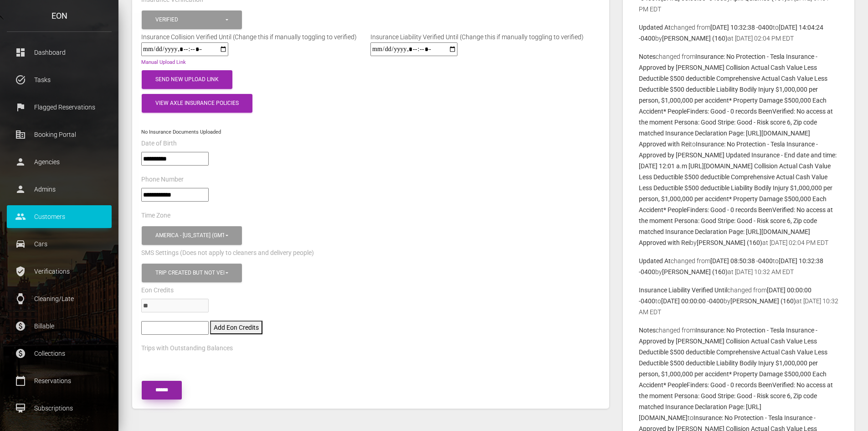 The width and height of the screenshot is (868, 431). I want to click on button: Add Eon Credits, so click(236, 327).